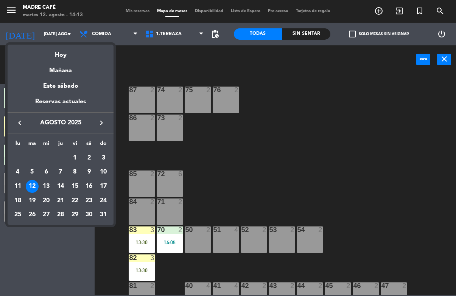 The image size is (456, 296). What do you see at coordinates (46, 186) in the screenshot?
I see `td: 13 de agosto de 2025` at bounding box center [46, 186].